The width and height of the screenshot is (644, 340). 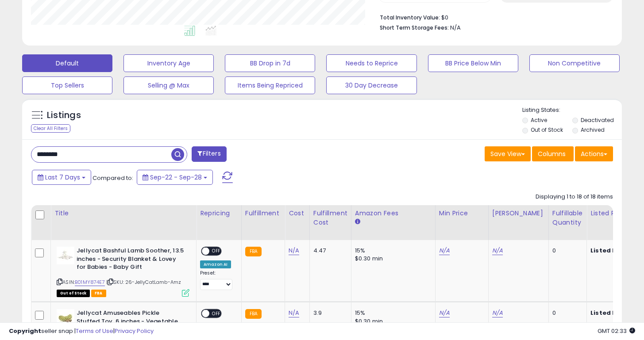 What do you see at coordinates (410, 17) in the screenshot?
I see `b: Total Inventory Value:` at bounding box center [410, 17].